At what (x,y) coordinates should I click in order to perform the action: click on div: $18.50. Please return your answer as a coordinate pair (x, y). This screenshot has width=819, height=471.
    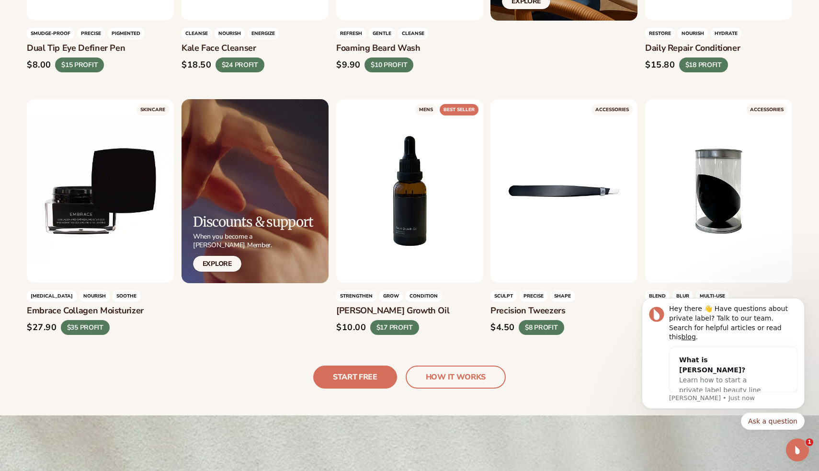
    Looking at the image, I should click on (196, 65).